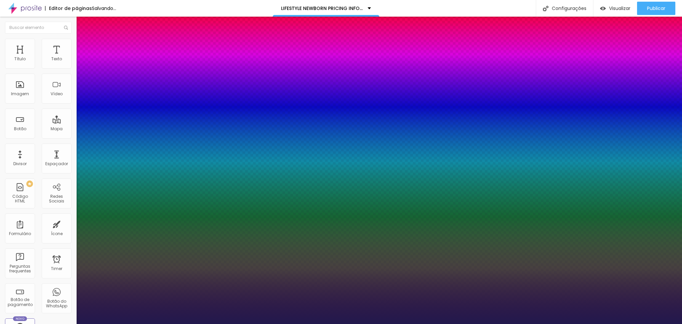  I want to click on div: Mapa, so click(57, 129).